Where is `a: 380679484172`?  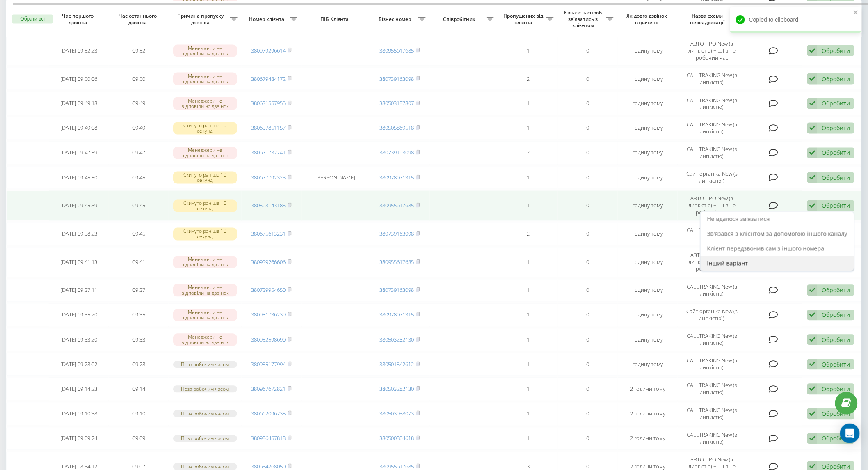
a: 380679484172 is located at coordinates (269, 79).